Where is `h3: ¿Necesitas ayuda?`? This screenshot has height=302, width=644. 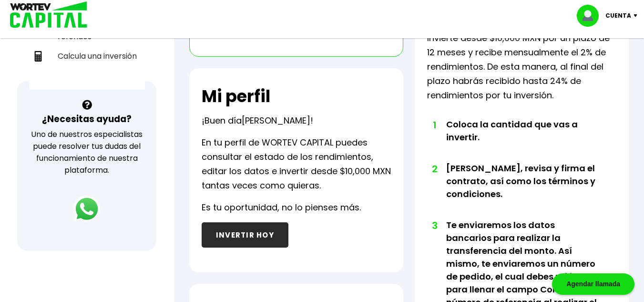
h3: ¿Necesitas ayuda? is located at coordinates (87, 119).